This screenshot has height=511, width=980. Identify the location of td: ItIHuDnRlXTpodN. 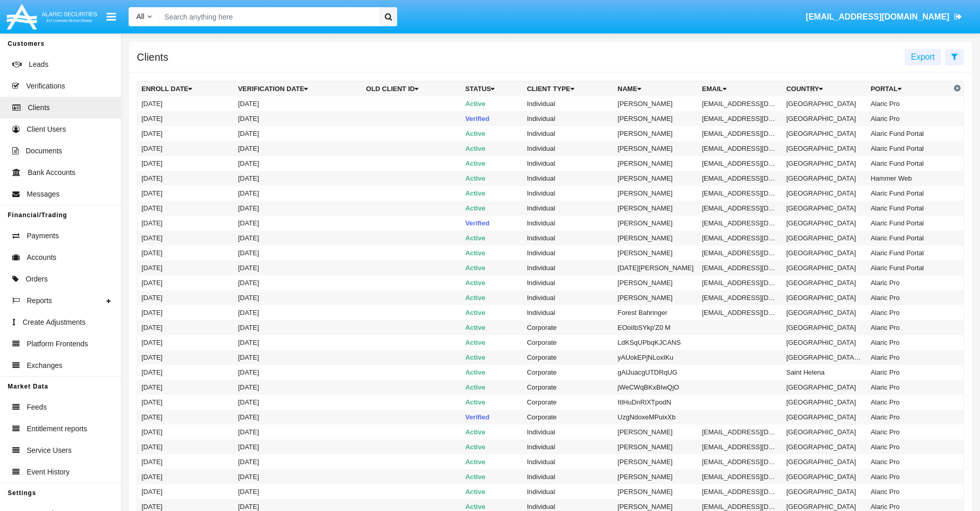
(656, 402).